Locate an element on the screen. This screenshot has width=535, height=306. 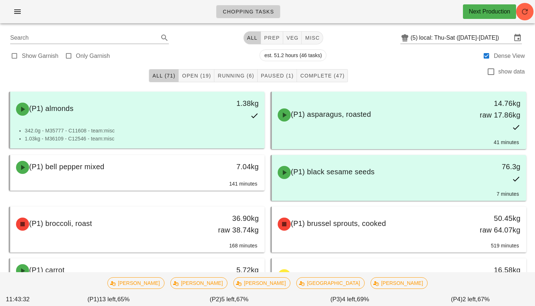
button: Open (19) is located at coordinates (197, 76).